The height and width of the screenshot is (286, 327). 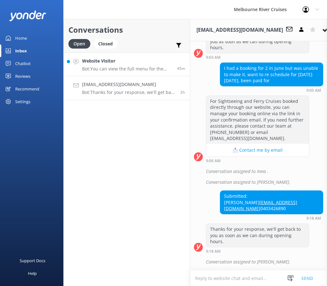 I want to click on strong: 9:06 AM, so click(x=214, y=161).